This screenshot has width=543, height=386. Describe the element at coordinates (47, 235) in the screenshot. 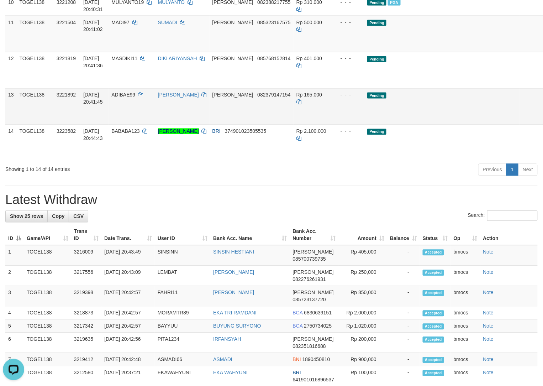

I see `th: Game/API: activate to sort column ascending` at that location.